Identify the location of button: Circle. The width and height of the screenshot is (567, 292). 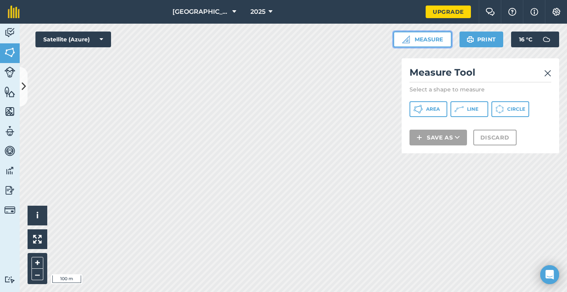
(511, 109).